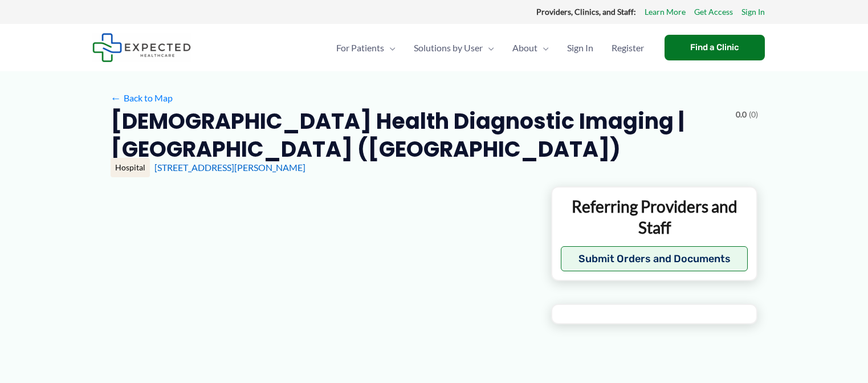  What do you see at coordinates (581, 48) in the screenshot?
I see `span: Sign In` at bounding box center [581, 48].